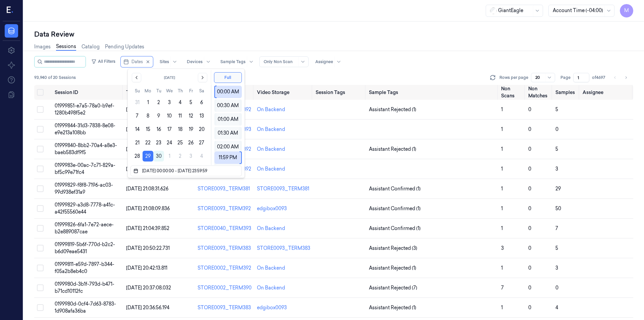 This screenshot has height=320, width=644. Describe the element at coordinates (180, 142) in the screenshot. I see `button: Thursday, September 25th, 2025` at that location.